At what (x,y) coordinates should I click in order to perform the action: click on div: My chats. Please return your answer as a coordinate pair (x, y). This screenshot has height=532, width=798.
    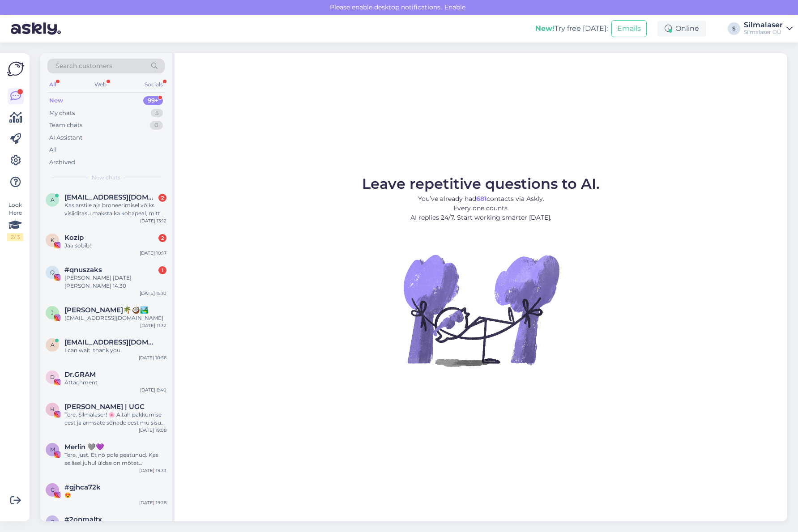
    Looking at the image, I should click on (62, 113).